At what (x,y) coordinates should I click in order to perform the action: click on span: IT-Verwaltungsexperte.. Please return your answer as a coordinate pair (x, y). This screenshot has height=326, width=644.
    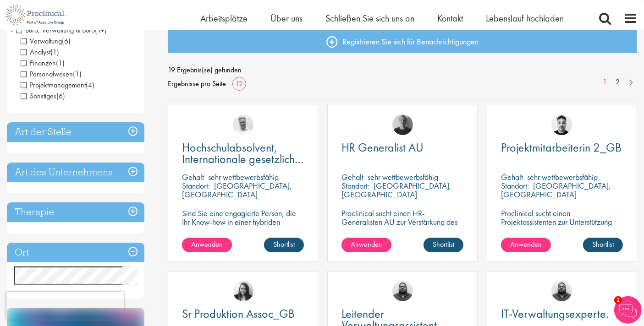
    Looking at the image, I should click on (554, 314).